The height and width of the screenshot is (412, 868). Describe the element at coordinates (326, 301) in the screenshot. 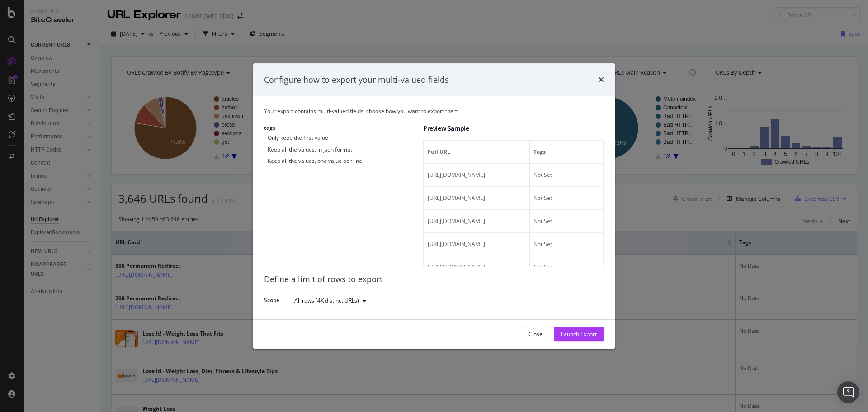

I see `div: All rows (4K distinct URLs)` at that location.